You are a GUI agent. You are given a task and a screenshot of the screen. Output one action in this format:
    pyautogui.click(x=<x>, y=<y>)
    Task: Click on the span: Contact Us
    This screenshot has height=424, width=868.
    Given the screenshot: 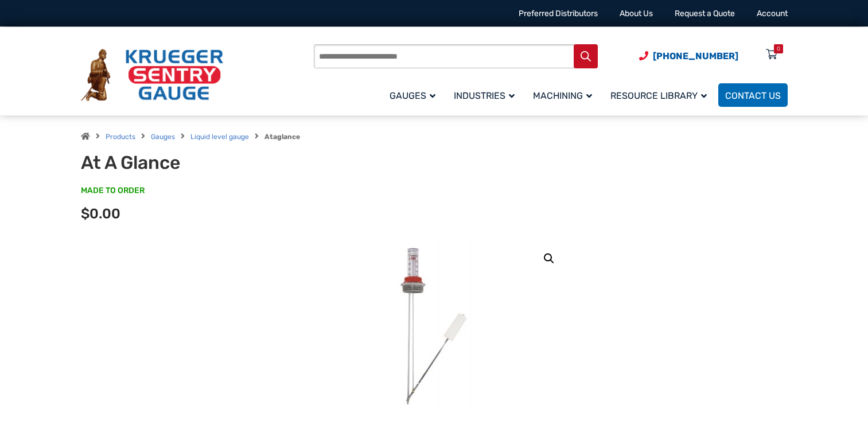 What is the action you would take?
    pyautogui.click(x=753, y=95)
    